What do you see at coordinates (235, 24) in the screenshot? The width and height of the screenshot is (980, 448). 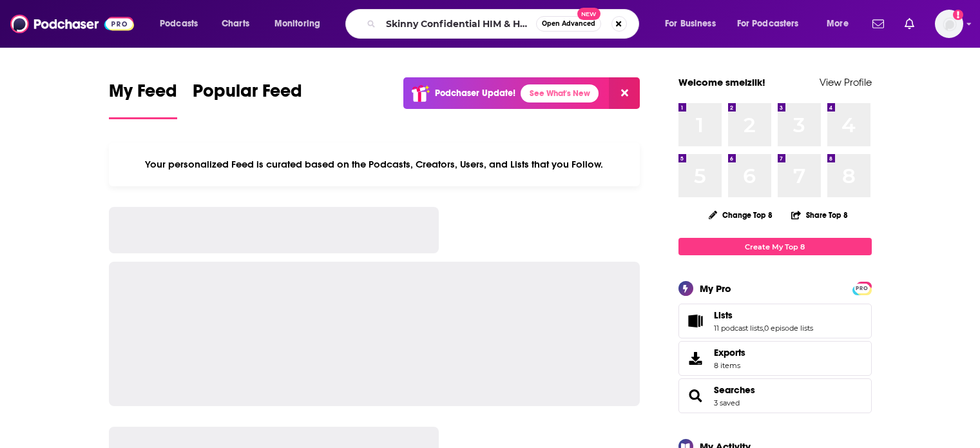 I see `span: Charts` at bounding box center [235, 24].